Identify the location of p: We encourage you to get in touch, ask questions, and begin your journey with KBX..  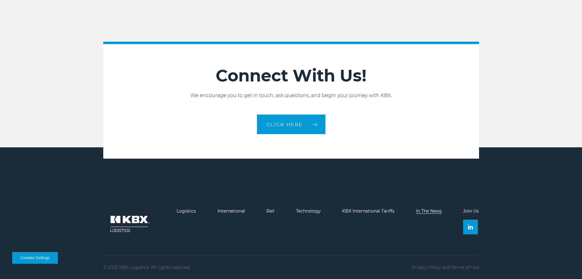
(291, 95).